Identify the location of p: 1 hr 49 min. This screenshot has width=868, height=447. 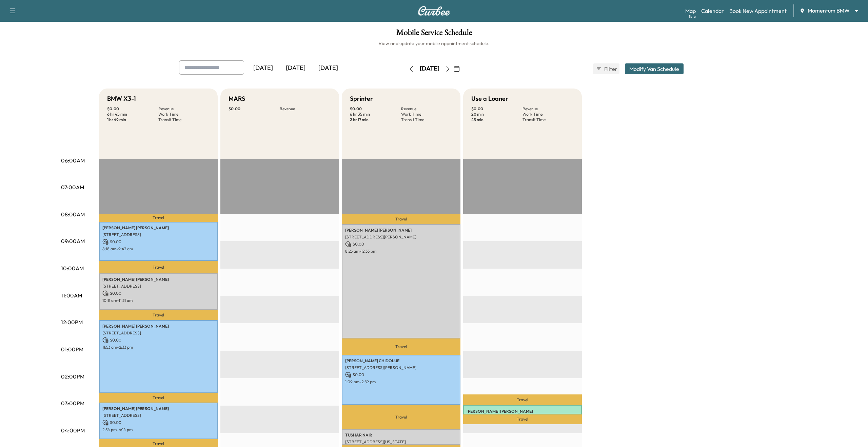
(133, 120).